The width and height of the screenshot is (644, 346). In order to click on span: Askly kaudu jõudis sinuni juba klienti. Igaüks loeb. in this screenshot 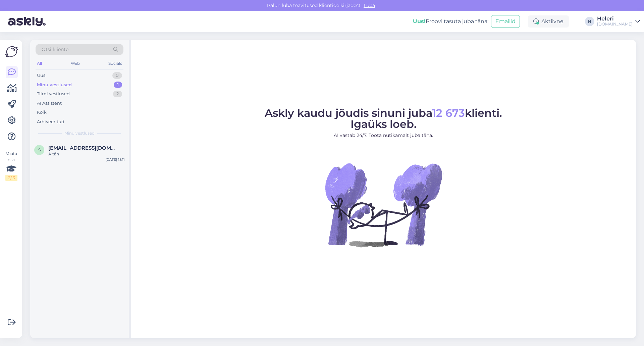, I will do `click(383, 118)`.